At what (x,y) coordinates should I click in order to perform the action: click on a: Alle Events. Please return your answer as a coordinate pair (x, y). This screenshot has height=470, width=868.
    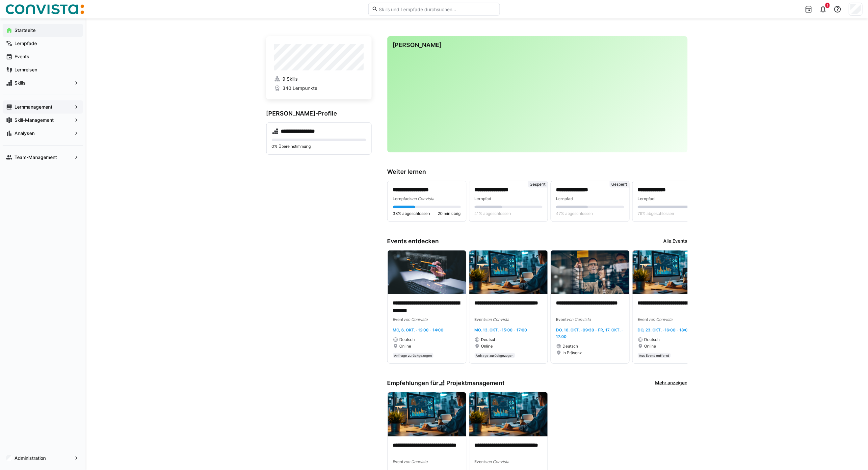
    Looking at the image, I should click on (675, 241).